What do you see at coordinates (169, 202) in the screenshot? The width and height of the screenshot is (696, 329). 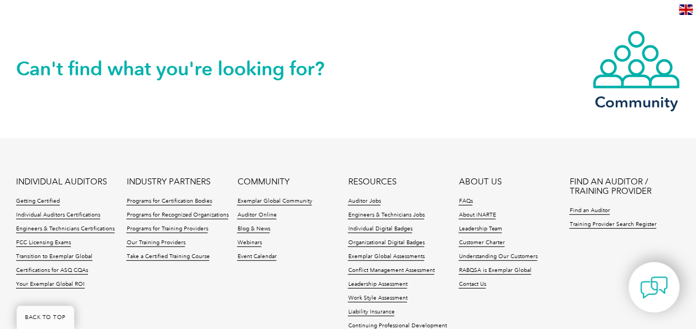 I see `a: Programs for Certification Bodies` at bounding box center [169, 202].